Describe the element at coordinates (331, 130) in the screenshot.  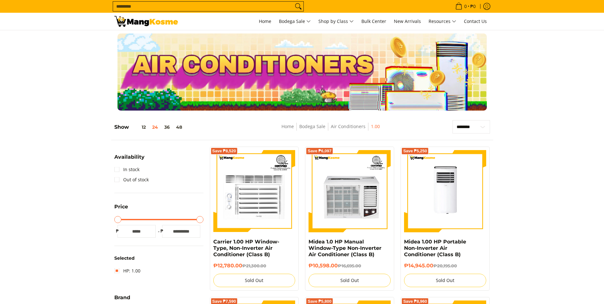
I see `nav: Breadcrumbs` at that location.